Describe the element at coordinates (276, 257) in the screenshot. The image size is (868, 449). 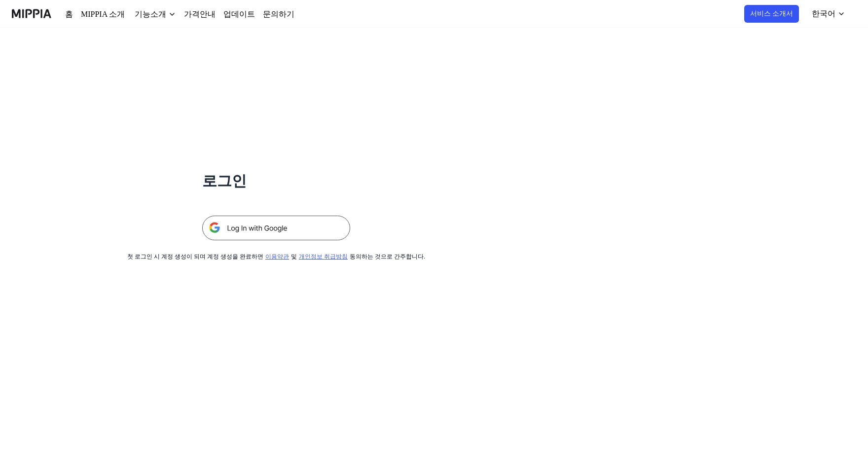
I see `div: 첫 로그인 시 계정 생성이 되며 계정 생성을 완료하면 및 동의하는 것으로 간주합니다.` at that location.